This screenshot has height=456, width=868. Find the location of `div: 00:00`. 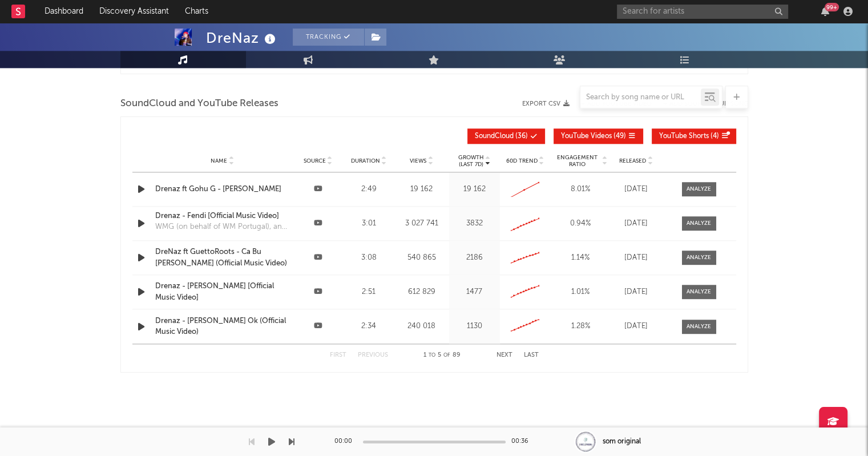

div: 00:00 is located at coordinates (346, 442).